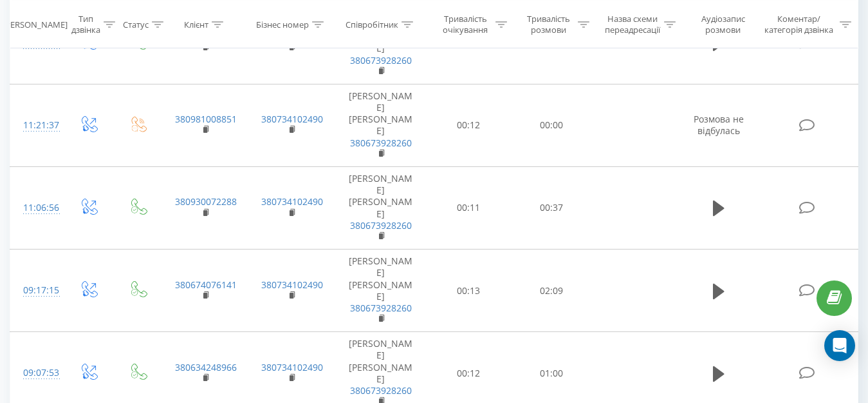  What do you see at coordinates (206, 202) in the screenshot?
I see `a: 380930072288` at bounding box center [206, 202].